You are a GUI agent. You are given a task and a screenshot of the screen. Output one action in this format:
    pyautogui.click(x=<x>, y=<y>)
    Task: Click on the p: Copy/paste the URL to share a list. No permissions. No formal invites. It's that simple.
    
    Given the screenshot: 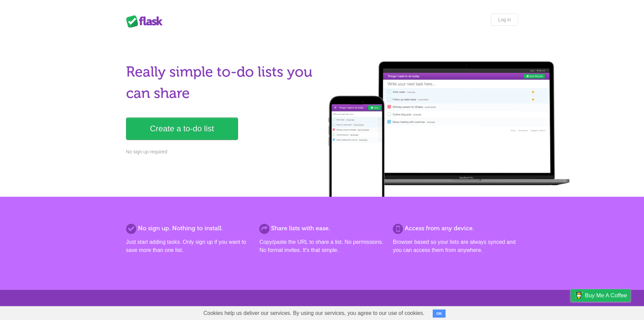 What is the action you would take?
    pyautogui.click(x=322, y=246)
    